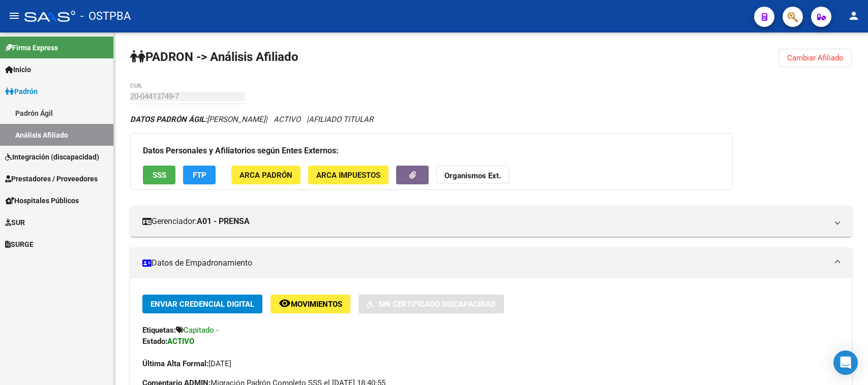  I want to click on strong: Etiquetas:, so click(159, 331).